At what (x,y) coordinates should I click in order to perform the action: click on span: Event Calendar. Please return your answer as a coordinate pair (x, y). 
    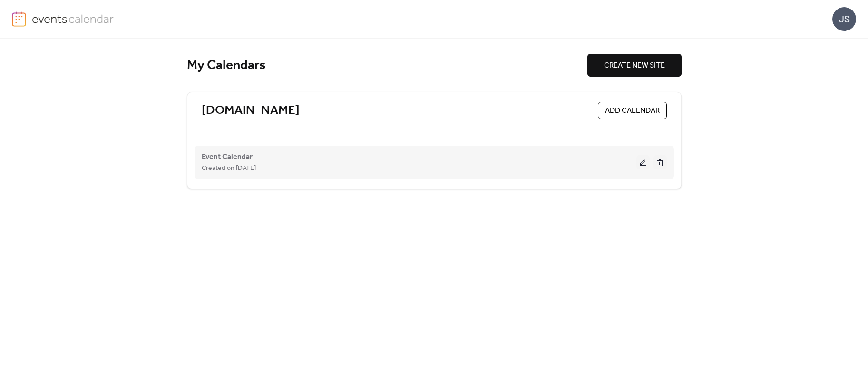
    Looking at the image, I should click on (227, 157).